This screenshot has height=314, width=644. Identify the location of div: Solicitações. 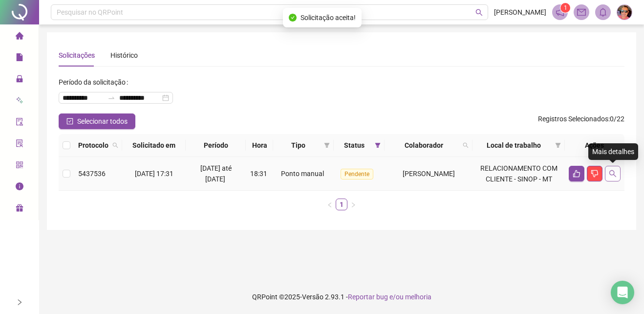
(77, 55).